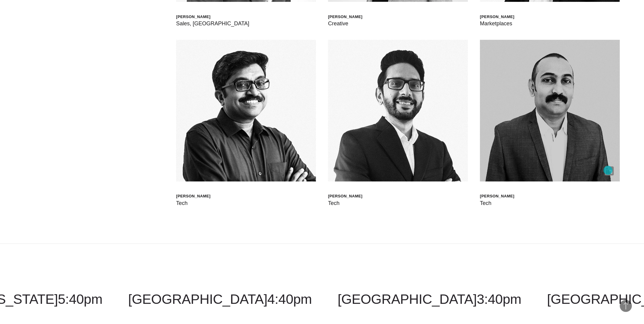  What do you see at coordinates (626, 306) in the screenshot?
I see `span: Back to Top` at bounding box center [626, 306].